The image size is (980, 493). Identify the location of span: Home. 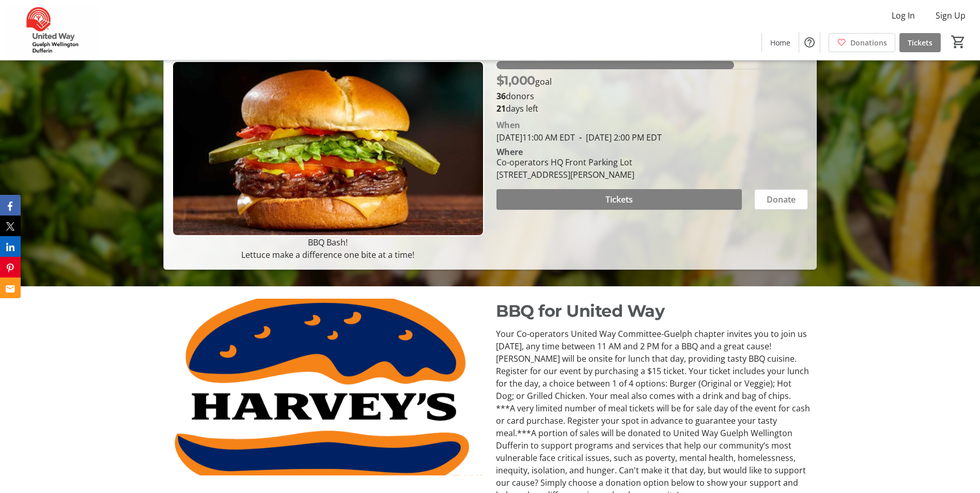
(780, 42).